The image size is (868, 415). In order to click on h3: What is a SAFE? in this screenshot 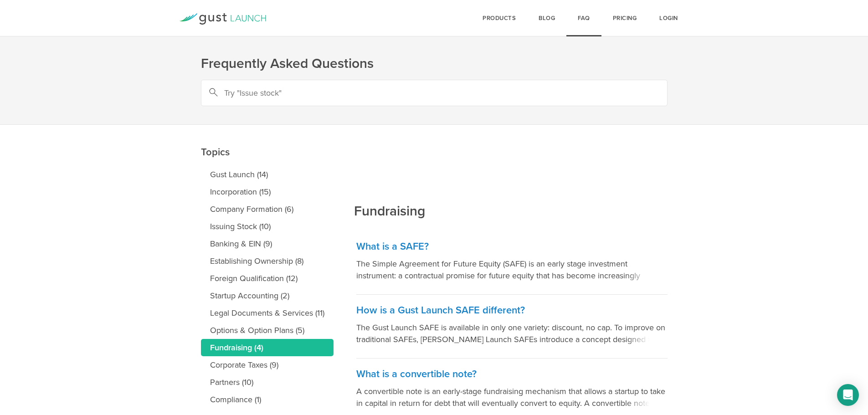, I will do `click(512, 246)`.